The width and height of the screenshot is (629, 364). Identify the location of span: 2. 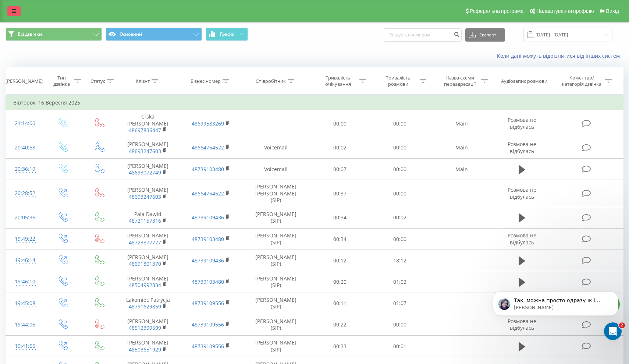
(622, 325).